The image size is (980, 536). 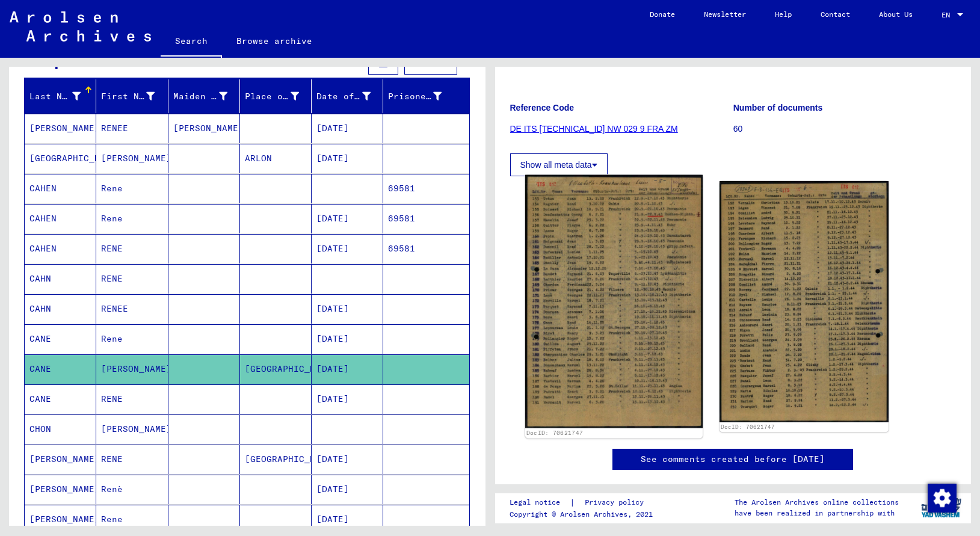 I want to click on img: Arolsen_neg.svg, so click(x=80, y=26).